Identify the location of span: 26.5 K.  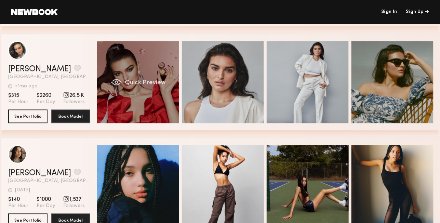
(74, 95).